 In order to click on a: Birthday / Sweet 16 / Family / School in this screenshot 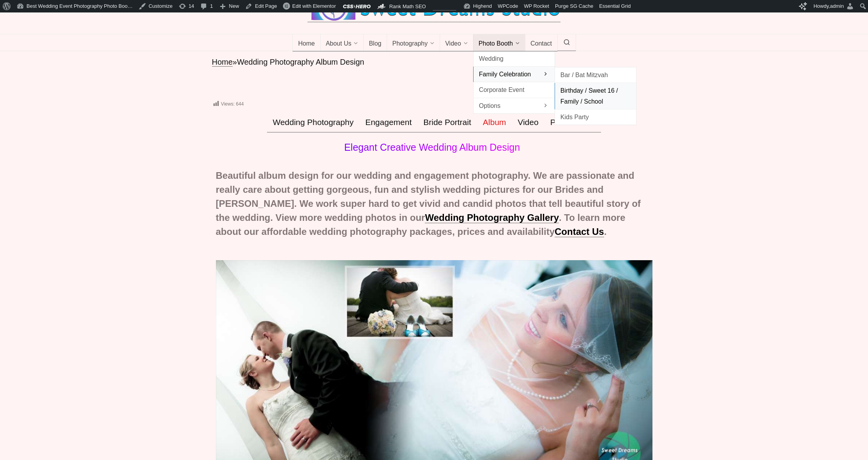, I will do `click(595, 96)`.